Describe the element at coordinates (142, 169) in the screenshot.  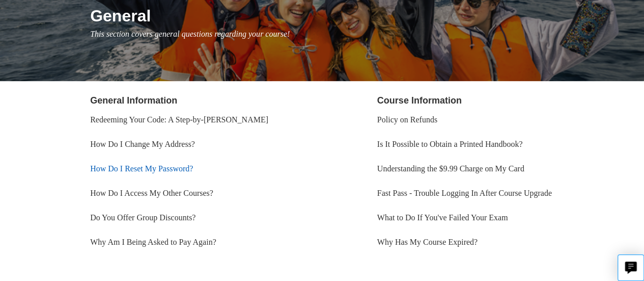
I see `a: How Do I Reset My Password?` at that location.